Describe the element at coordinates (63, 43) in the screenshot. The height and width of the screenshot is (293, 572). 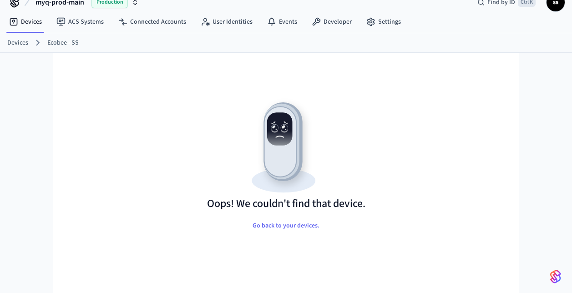
I see `a: Ecobee - SS` at that location.